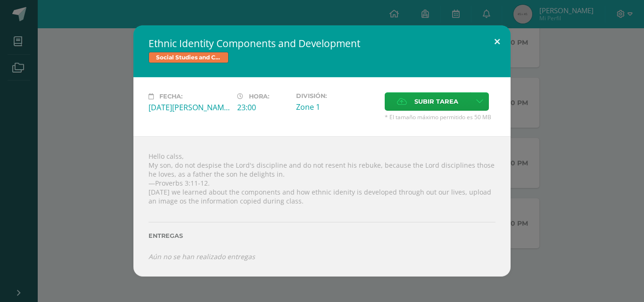 The image size is (644, 302). What do you see at coordinates (171, 96) in the screenshot?
I see `span: Fecha:` at bounding box center [171, 96].